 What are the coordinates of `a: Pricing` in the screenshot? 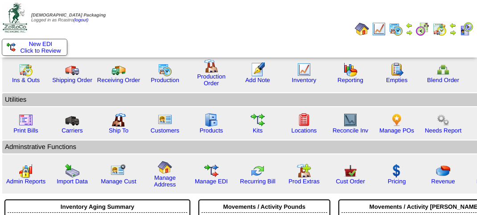 It's located at (397, 181).